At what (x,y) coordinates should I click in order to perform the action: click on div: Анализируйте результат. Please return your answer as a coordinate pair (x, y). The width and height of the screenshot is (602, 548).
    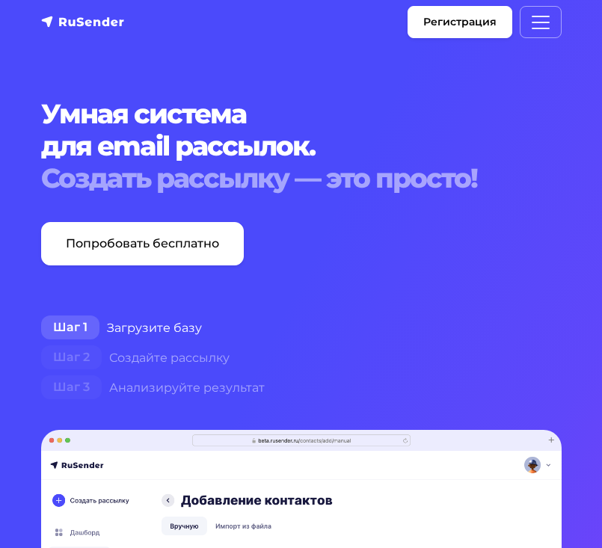
    Looking at the image, I should click on (301, 388).